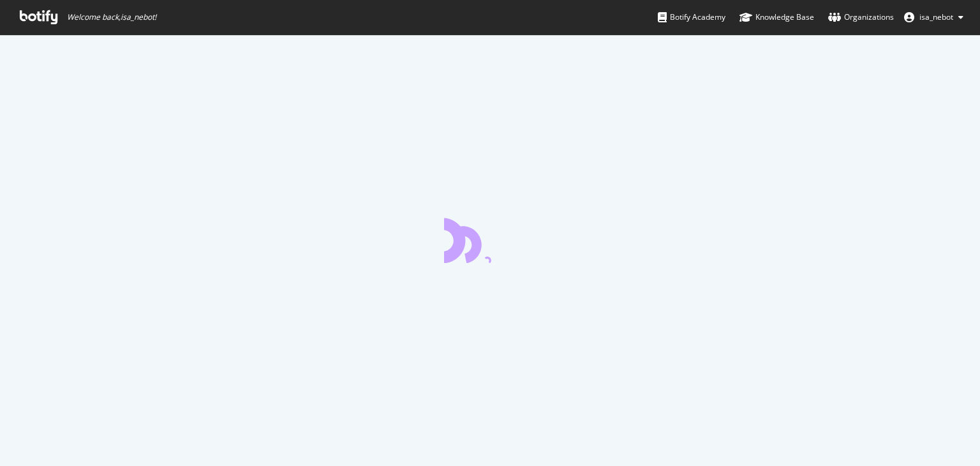  What do you see at coordinates (112, 17) in the screenshot?
I see `span: Welcome back, isa_nebot !` at bounding box center [112, 17].